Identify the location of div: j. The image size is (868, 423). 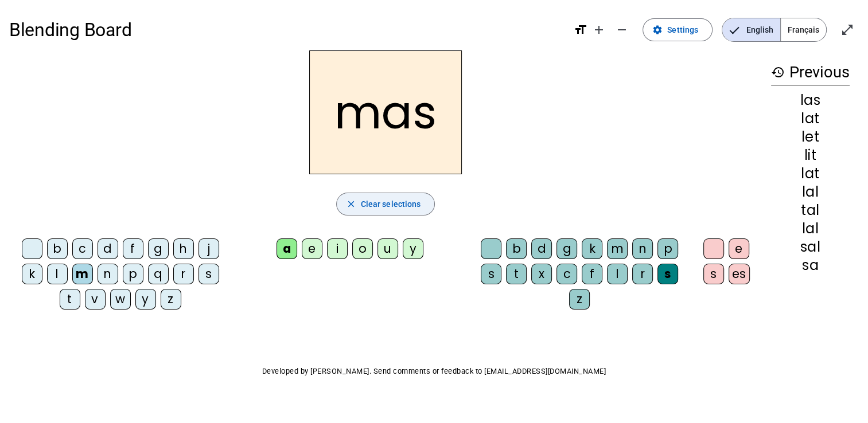
(209, 249).